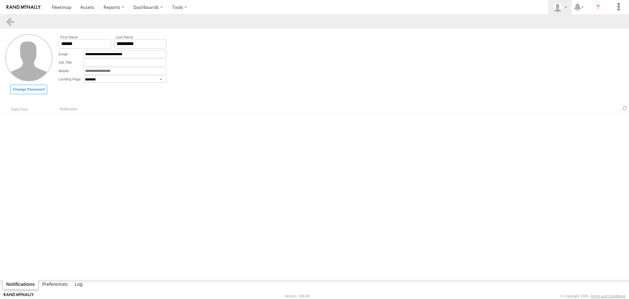 The height and width of the screenshot is (299, 629). I want to click on label: Last Name, so click(140, 37).